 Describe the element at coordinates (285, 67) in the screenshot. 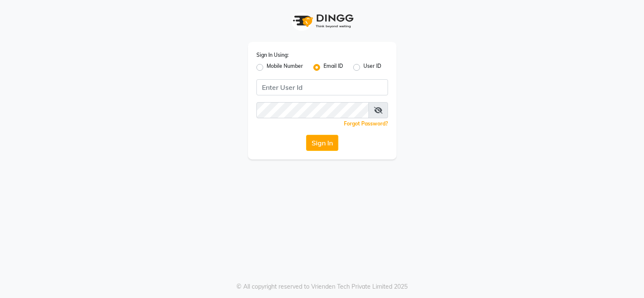

I see `label: Mobile Number` at that location.